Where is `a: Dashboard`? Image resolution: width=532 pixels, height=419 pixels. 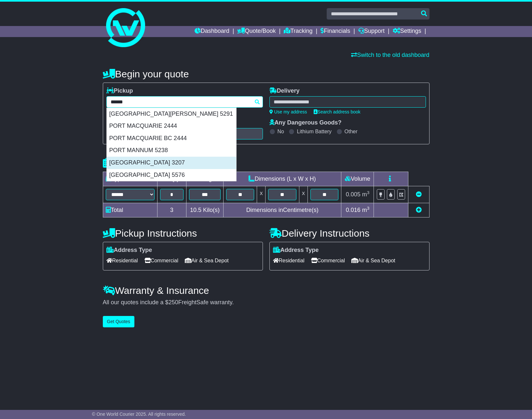 a: Dashboard is located at coordinates (212, 31).